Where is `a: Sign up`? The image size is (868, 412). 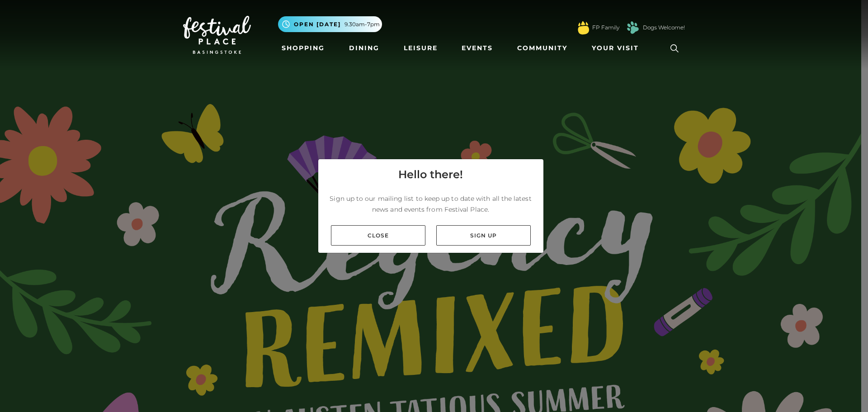
a: Sign up is located at coordinates (483, 235).